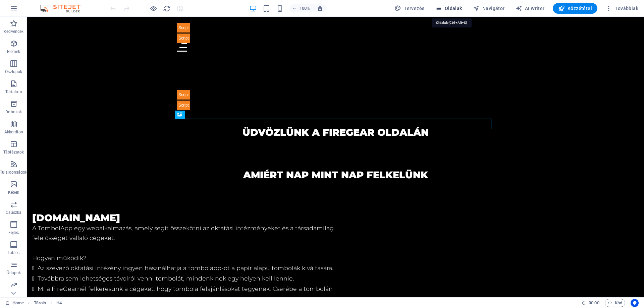 This screenshot has width=644, height=308. Describe the element at coordinates (14, 92) in the screenshot. I see `p: Tartalom` at that location.